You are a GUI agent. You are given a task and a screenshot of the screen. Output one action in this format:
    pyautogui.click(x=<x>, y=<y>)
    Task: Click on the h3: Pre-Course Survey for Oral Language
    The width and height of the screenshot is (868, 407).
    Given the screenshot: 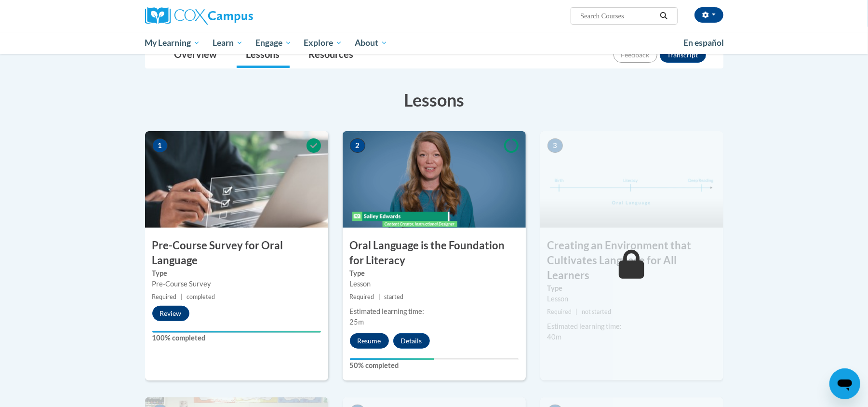 What is the action you would take?
    pyautogui.click(x=237, y=253)
    